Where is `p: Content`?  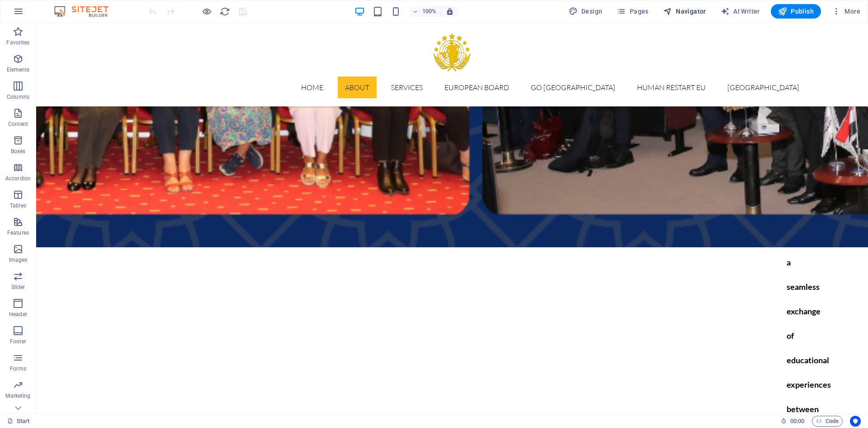
p: Content is located at coordinates (18, 124).